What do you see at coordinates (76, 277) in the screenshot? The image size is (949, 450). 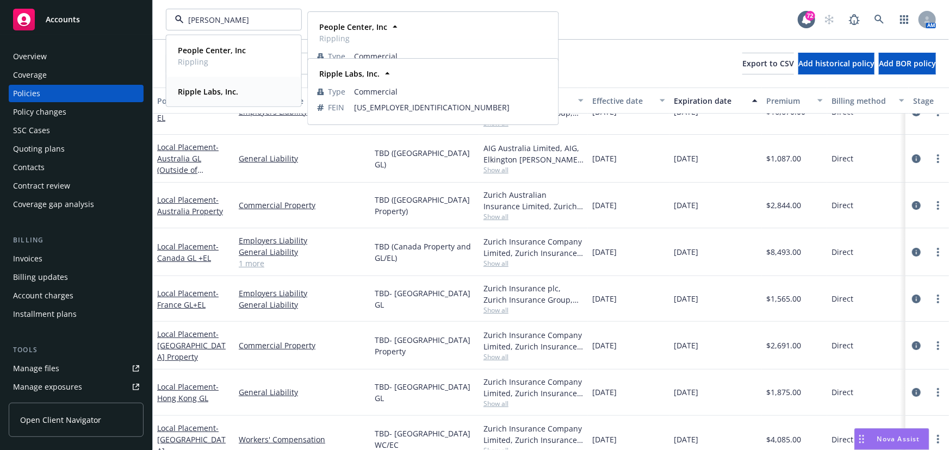 I see `a: Billing updates` at bounding box center [76, 277].